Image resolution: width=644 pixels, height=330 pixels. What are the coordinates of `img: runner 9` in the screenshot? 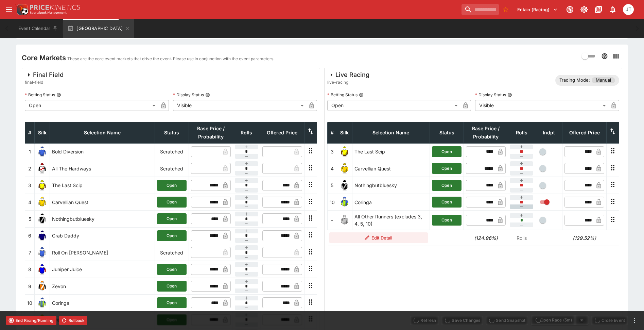 It's located at (43, 286).